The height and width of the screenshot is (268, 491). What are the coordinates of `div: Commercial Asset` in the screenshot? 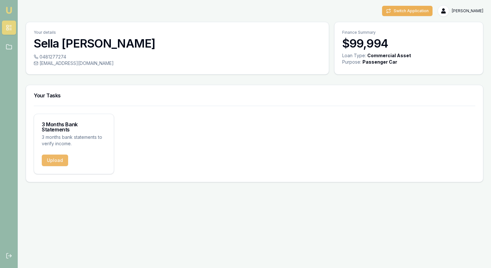 It's located at (389, 56).